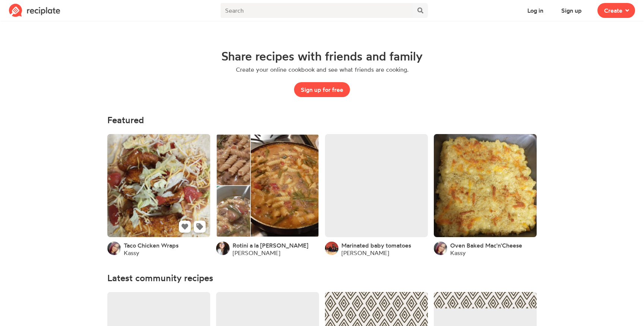  What do you see at coordinates (322, 56) in the screenshot?
I see `h1: Share recipes with friends and family` at bounding box center [322, 56].